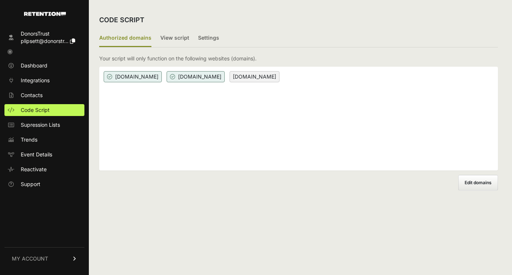 The width and height of the screenshot is (512, 275). What do you see at coordinates (175, 38) in the screenshot?
I see `label: View script` at bounding box center [175, 38].